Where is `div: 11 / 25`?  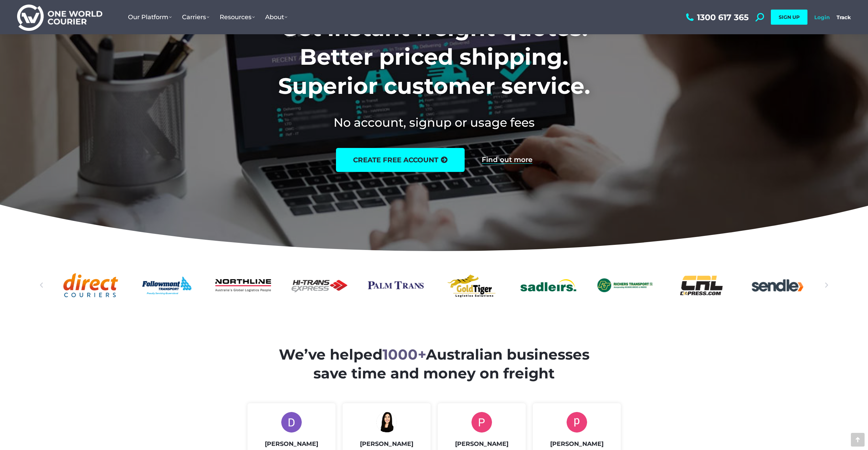
div: 11 / 25 is located at coordinates (243, 285).